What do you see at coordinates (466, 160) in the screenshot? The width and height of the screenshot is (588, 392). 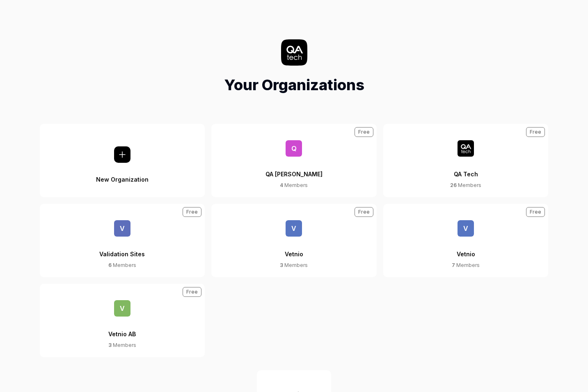 I see `a: QA Tech LogoQA Tech26 MembersFree` at bounding box center [466, 160].